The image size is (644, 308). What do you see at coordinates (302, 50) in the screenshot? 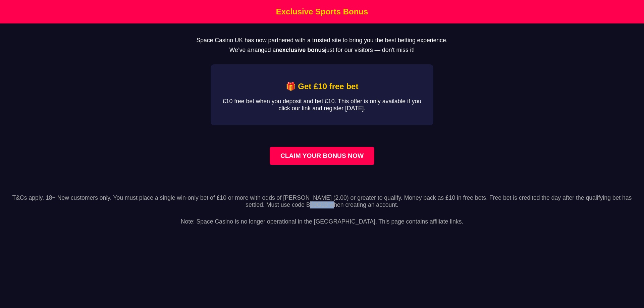
I see `strong: exclusive bonus` at bounding box center [302, 50].